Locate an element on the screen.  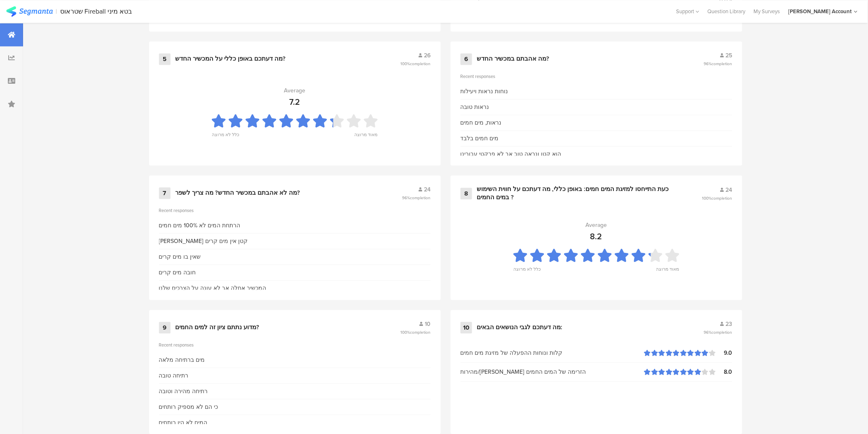
div: 8 is located at coordinates (466, 193).